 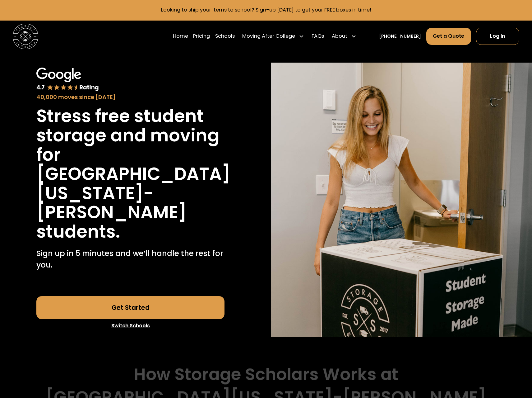 I want to click on a: Get Started, so click(x=130, y=308).